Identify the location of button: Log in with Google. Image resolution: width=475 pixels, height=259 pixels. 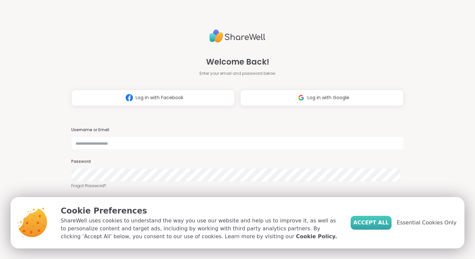
(322, 98).